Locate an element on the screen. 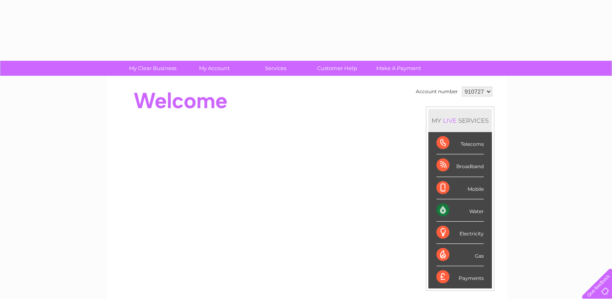  div: MY SERVICES is located at coordinates (460, 120).